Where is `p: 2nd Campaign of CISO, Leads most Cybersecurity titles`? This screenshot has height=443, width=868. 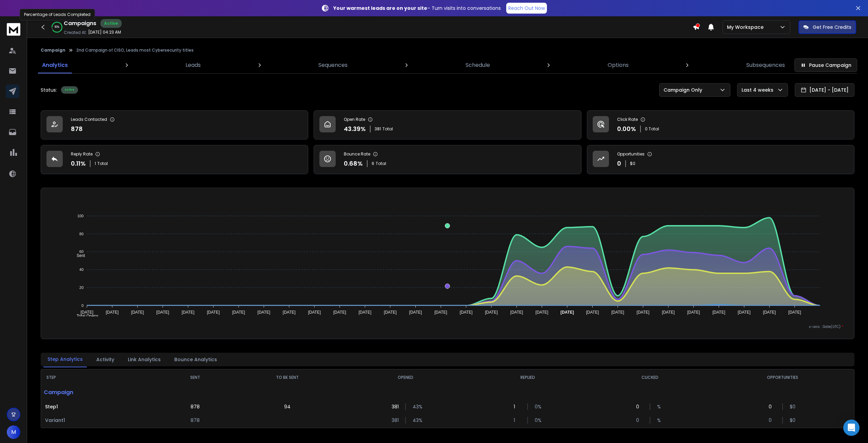
p: 2nd Campaign of CISO, Leads most Cybersecurity titles is located at coordinates (135, 50).